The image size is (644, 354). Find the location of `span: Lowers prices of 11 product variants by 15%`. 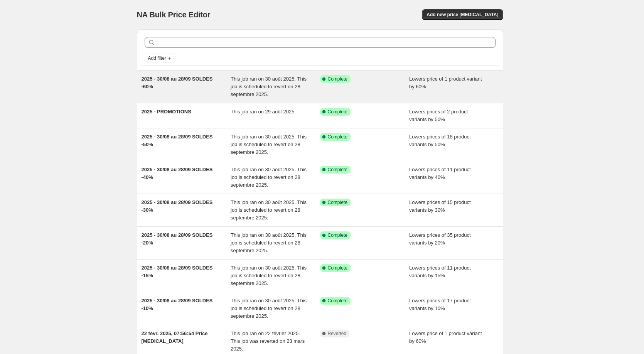

span: Lowers prices of 11 product variants by 15% is located at coordinates (440, 271).